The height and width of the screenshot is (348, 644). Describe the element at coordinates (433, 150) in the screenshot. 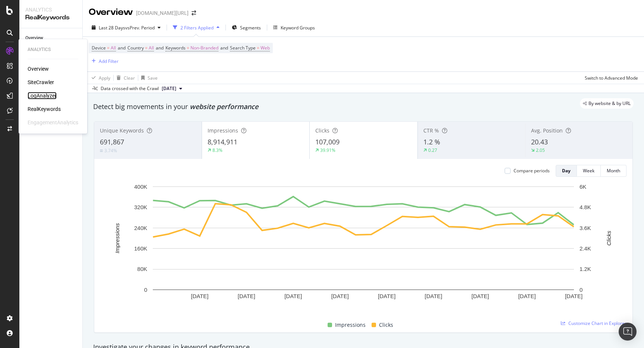

I see `div: 0.27` at that location.